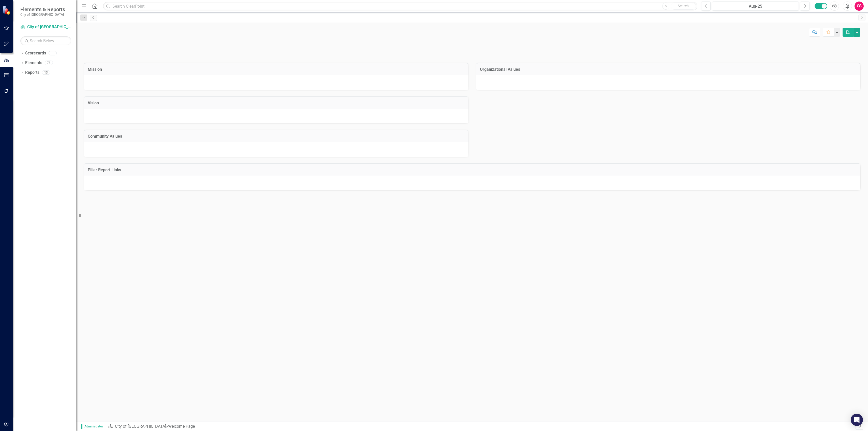 This screenshot has width=868, height=431. Describe the element at coordinates (668, 70) in the screenshot. I see `h3: Organizational Values` at that location.